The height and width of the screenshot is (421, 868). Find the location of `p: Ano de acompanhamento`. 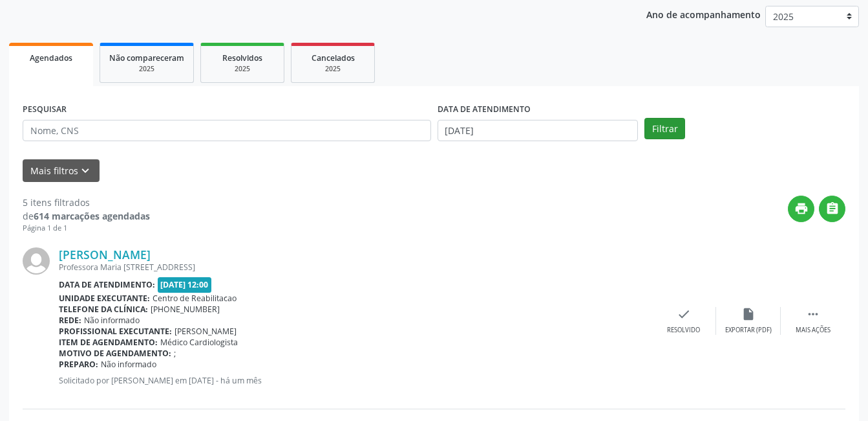

p: Ano de acompanhamento is located at coordinates (703, 13).